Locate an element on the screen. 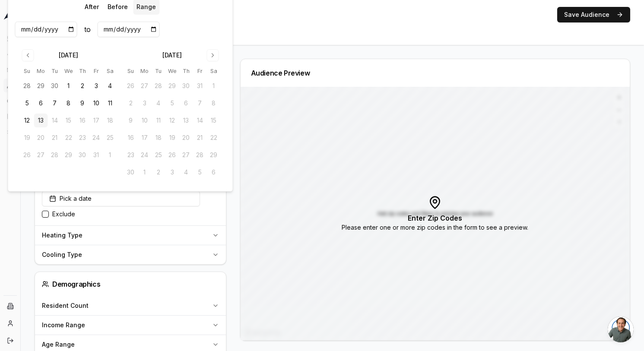 This screenshot has height=351, width=644. button: 28 is located at coordinates (27, 86).